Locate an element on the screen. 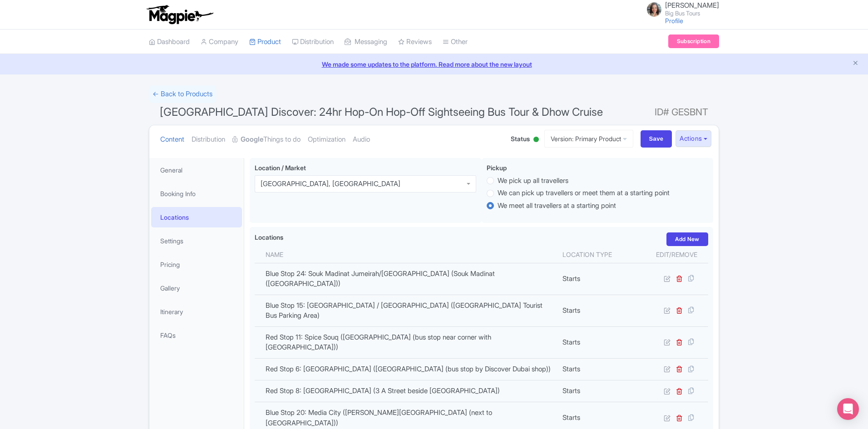 The image size is (868, 429). label: Locations is located at coordinates (269, 237).